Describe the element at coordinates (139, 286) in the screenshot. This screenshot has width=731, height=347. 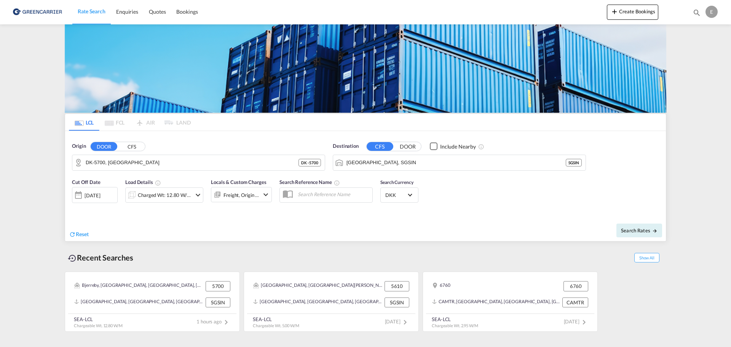
I see `div: Bjerreby, Brændeskov, Bregninge, Drejoe, Egense, Fredens, Gudbjerg, Heldager, Hjortoe, Landet, oe...` at that location.